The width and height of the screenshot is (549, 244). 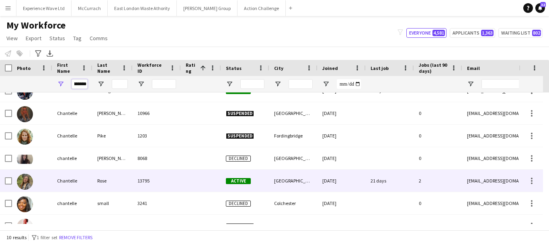 I want to click on button: Applicants1,363, so click(x=473, y=33).